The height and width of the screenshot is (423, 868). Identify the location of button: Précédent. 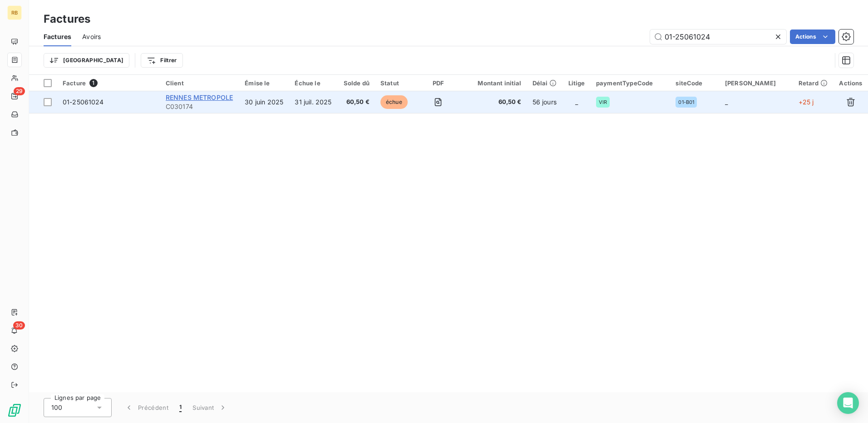
(146, 408).